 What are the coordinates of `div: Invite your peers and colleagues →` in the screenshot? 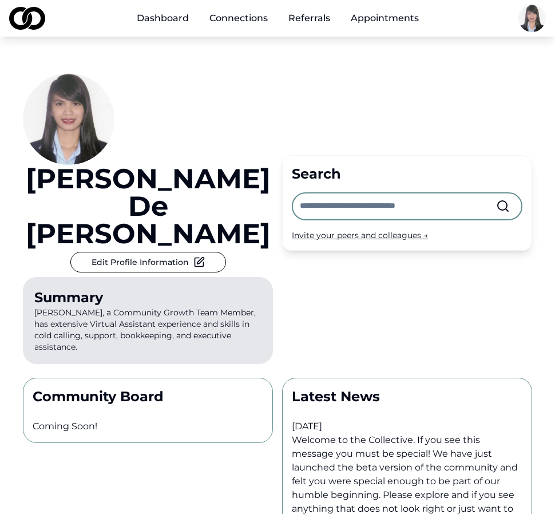 It's located at (407, 235).